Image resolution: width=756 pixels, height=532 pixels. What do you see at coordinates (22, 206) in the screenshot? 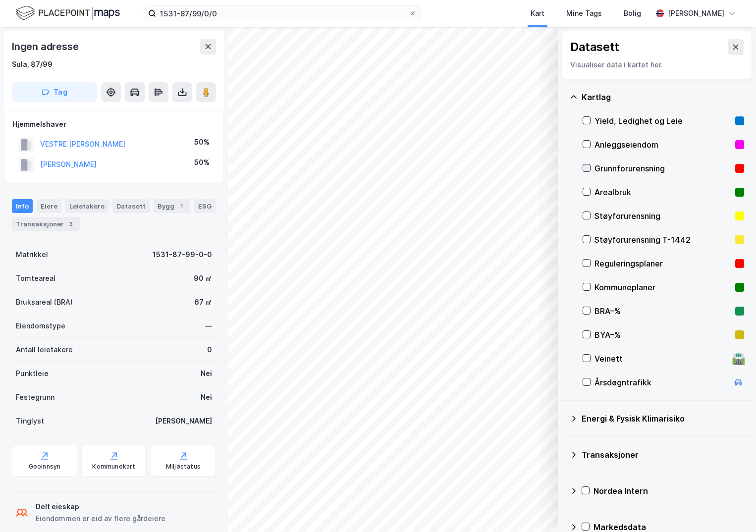
I see `div: Info` at bounding box center [22, 206].